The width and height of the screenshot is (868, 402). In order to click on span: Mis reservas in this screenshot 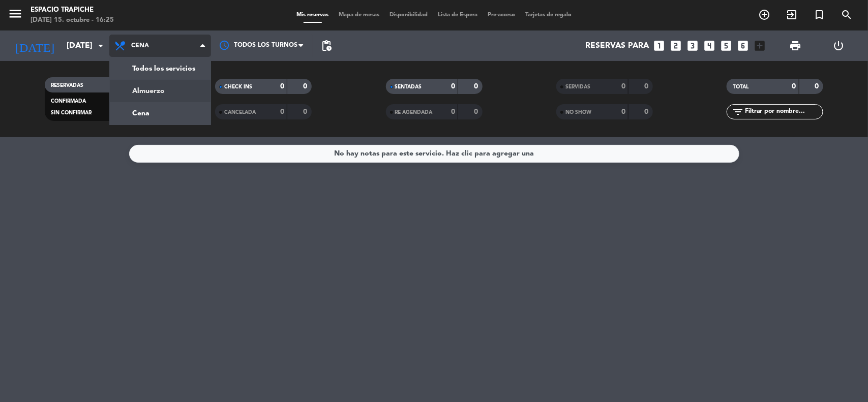, I will do `click(312, 15)`.